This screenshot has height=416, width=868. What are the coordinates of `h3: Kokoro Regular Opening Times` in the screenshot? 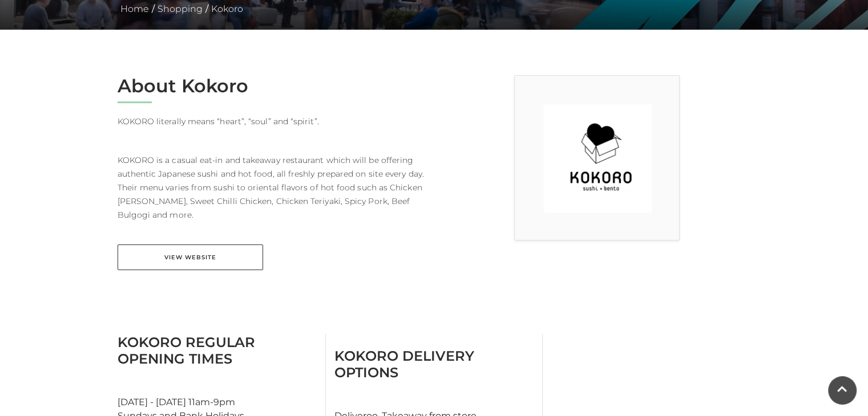 It's located at (217, 351).